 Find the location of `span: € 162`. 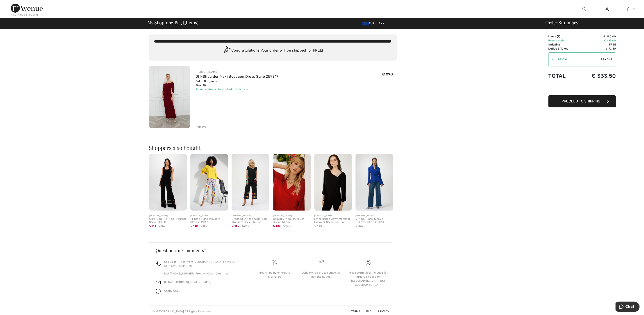

span: € 162 is located at coordinates (235, 226).